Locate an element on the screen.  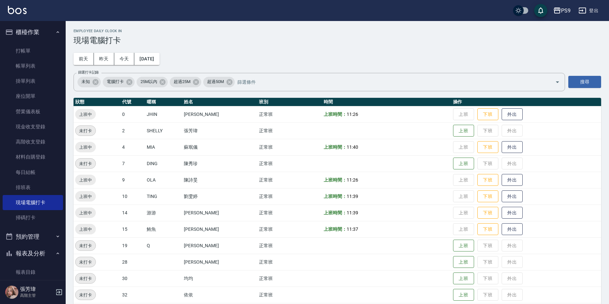
td: 9 is located at coordinates (133, 180).